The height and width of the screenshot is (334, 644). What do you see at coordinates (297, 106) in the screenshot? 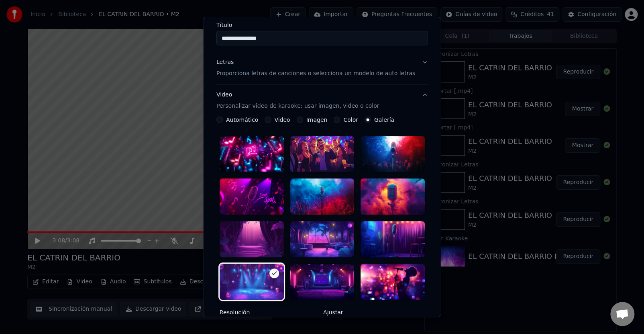
I see `p: Personalizar video de karaoke: usar imagen, video o color` at bounding box center [297, 106].